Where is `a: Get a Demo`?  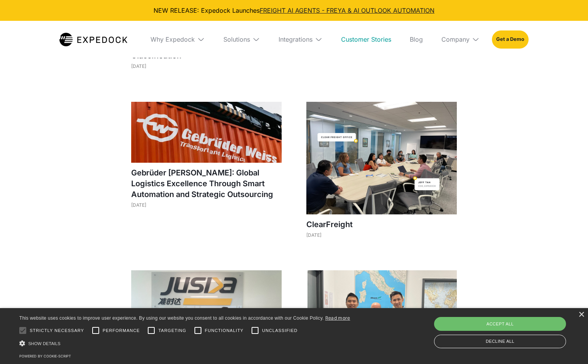
a: Get a Demo is located at coordinates (510, 39).